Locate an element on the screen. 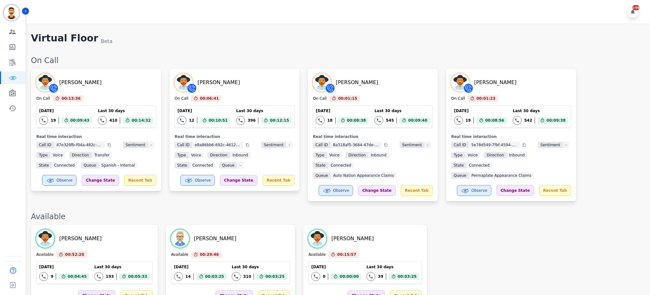  div: 12 is located at coordinates (191, 120).